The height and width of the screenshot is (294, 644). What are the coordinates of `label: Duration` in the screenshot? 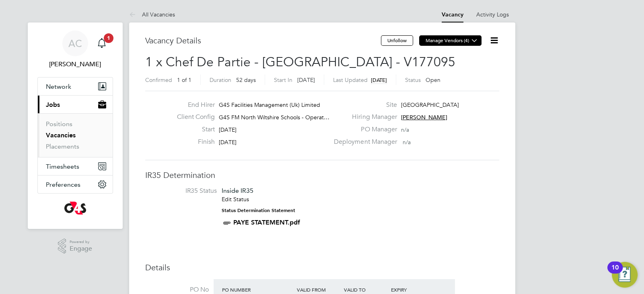 It's located at (220, 80).